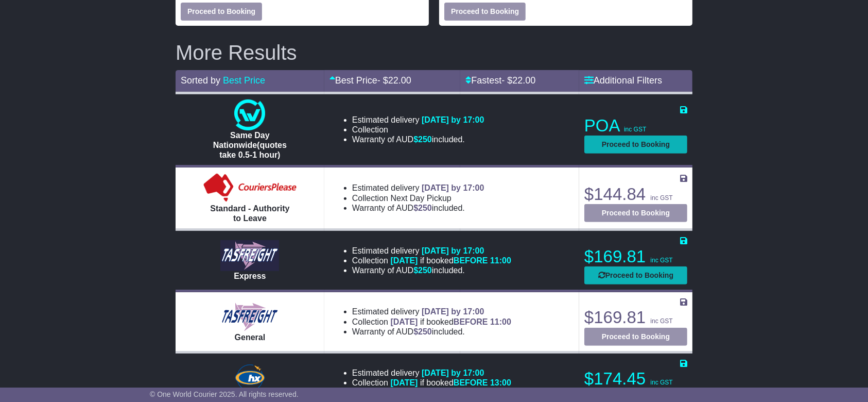  What do you see at coordinates (623, 81) in the screenshot?
I see `a: Additional Filters` at bounding box center [623, 81].